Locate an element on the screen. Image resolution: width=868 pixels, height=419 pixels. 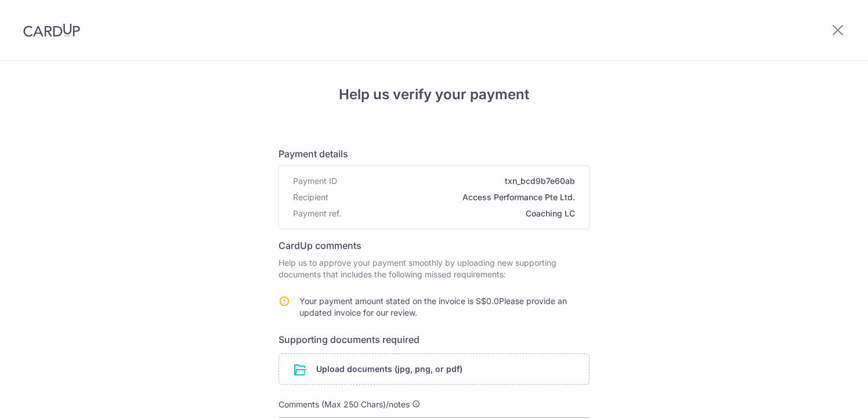
span: Payment ID is located at coordinates (315, 181).